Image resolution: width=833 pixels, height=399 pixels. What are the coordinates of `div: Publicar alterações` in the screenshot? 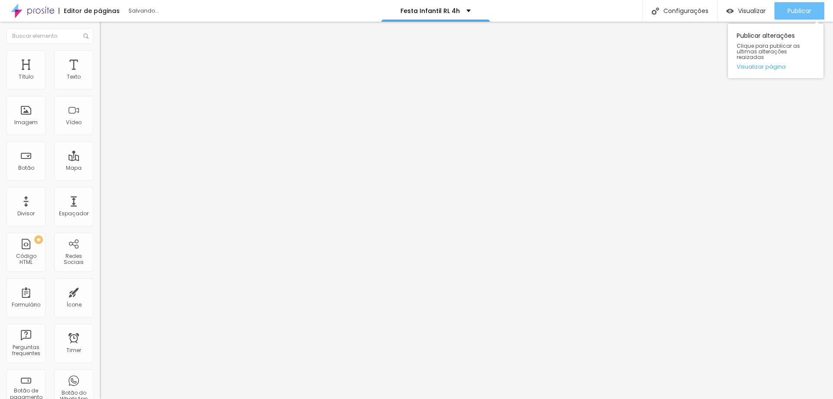 It's located at (775, 51).